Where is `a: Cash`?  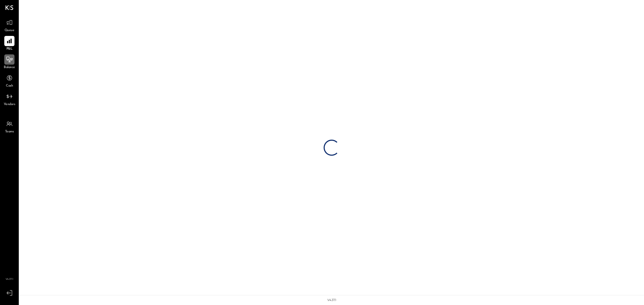
a: Cash is located at coordinates (9, 80).